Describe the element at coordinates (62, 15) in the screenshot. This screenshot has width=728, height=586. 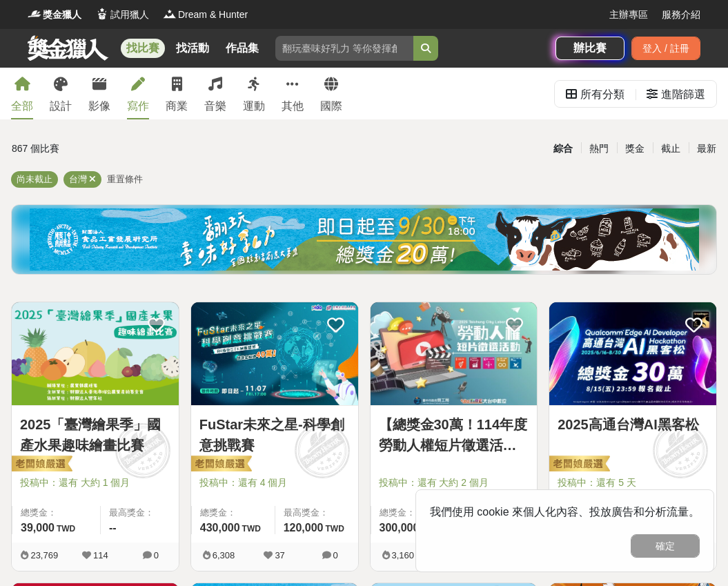
I see `span: 獎金獵人` at that location.